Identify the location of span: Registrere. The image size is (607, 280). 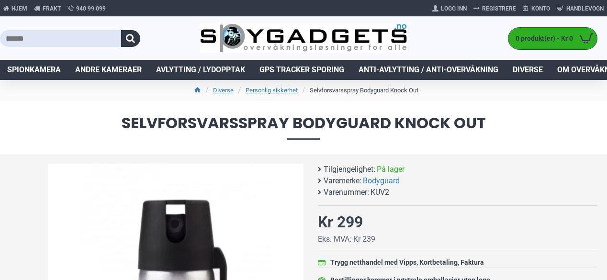
(499, 9).